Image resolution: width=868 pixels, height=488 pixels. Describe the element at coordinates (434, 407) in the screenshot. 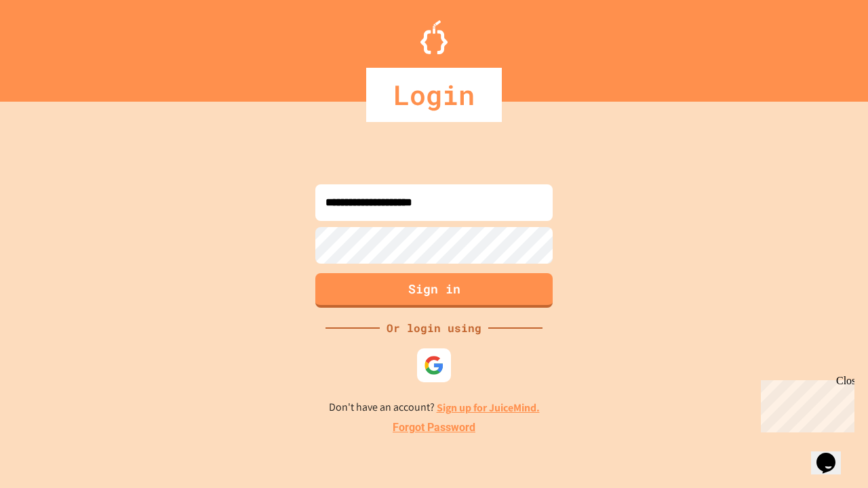

I see `p: Don't have an account?` at that location.